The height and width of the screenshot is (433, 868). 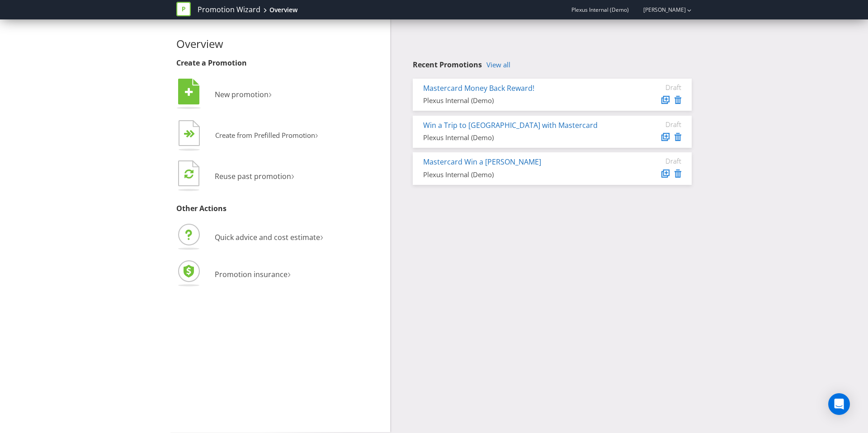 What do you see at coordinates (280, 63) in the screenshot?
I see `h3: Create a Promotion` at bounding box center [280, 63].